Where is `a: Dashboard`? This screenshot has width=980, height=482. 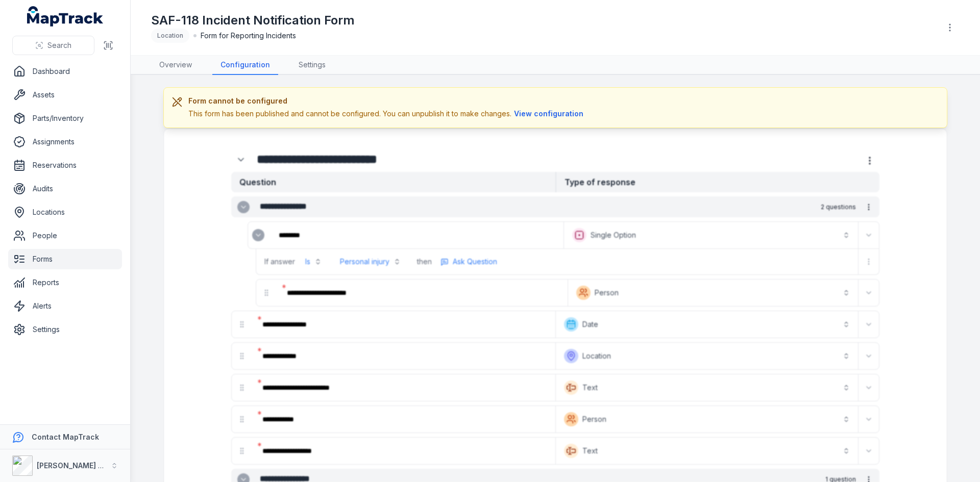
a: Dashboard is located at coordinates (65, 71).